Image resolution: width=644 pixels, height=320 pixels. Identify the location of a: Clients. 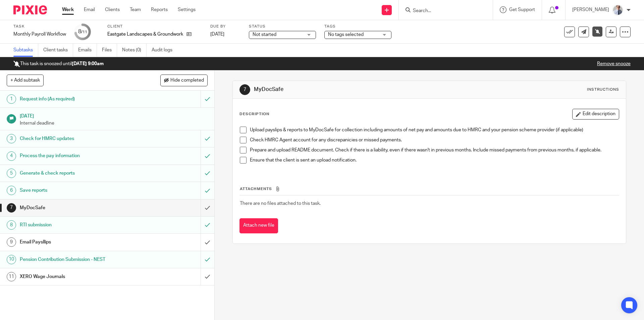
(112, 10).